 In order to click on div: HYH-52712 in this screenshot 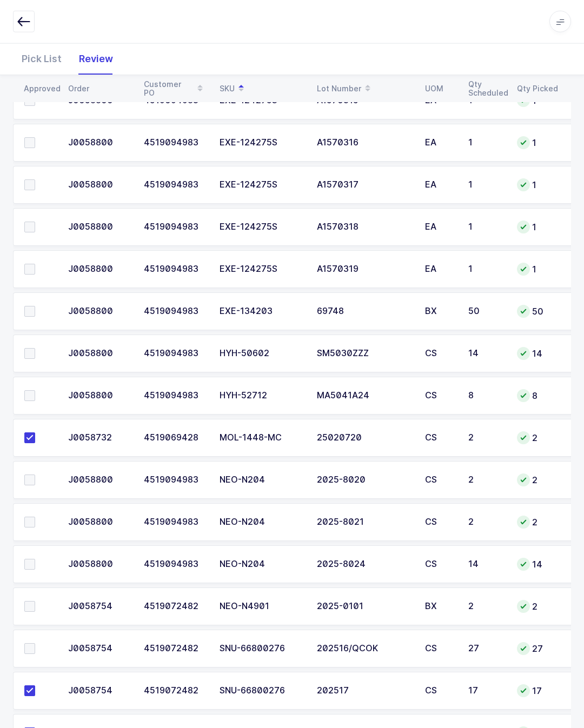, I will do `click(262, 396)`.